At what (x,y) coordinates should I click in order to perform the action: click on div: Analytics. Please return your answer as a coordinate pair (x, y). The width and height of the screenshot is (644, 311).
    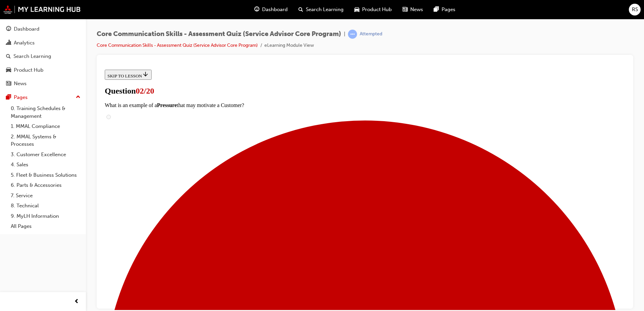
    Looking at the image, I should click on (24, 43).